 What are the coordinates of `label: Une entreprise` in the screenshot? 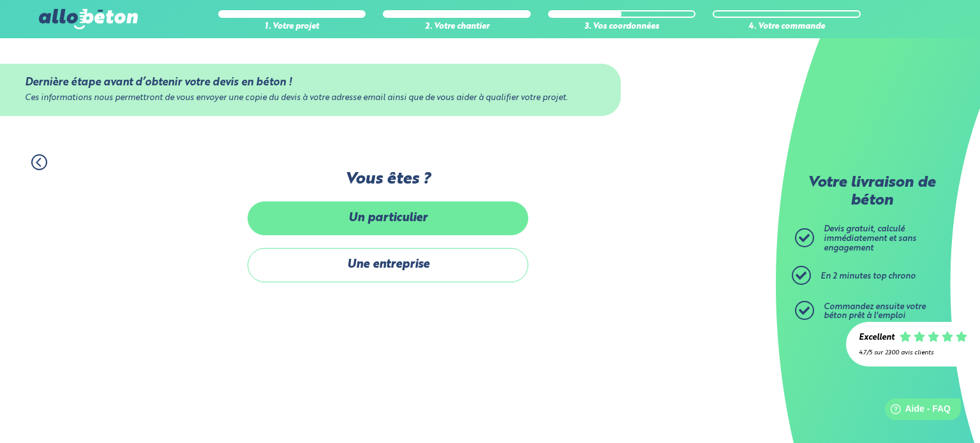 It's located at (388, 264).